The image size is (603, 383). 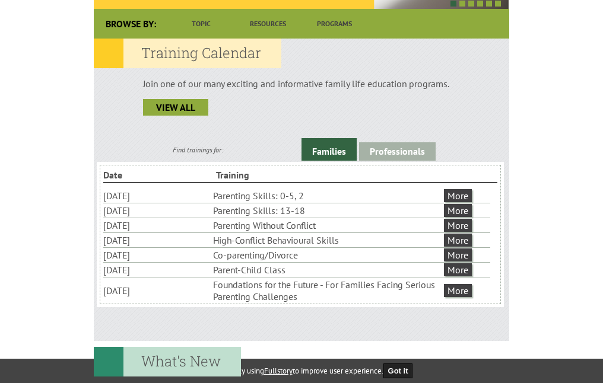 What do you see at coordinates (176, 107) in the screenshot?
I see `a: view all` at bounding box center [176, 107].